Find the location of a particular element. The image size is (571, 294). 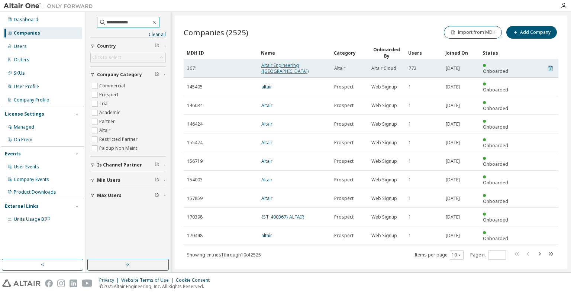

div: Cookie Consent is located at coordinates (195, 280).